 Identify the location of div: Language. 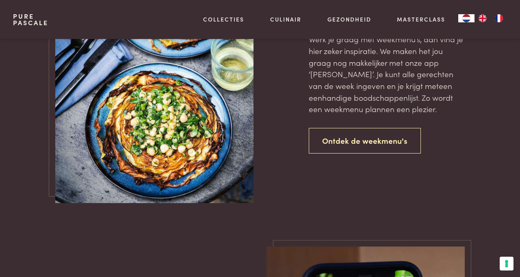
(466, 18).